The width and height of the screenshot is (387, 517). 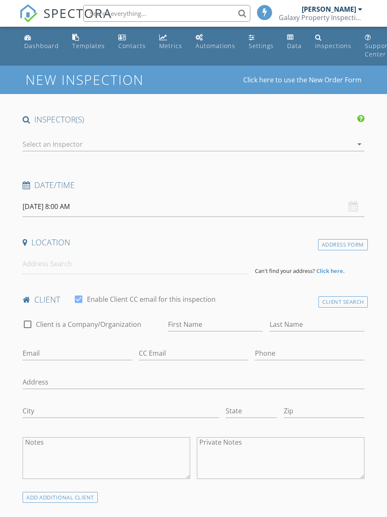 What do you see at coordinates (60, 498) in the screenshot?
I see `div: ADD ADDITIONAL client` at bounding box center [60, 498].